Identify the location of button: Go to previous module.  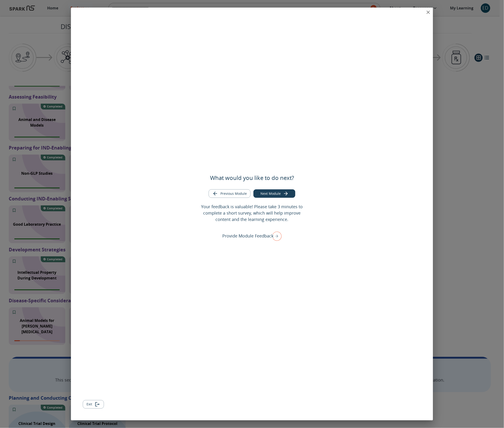
(230, 194).